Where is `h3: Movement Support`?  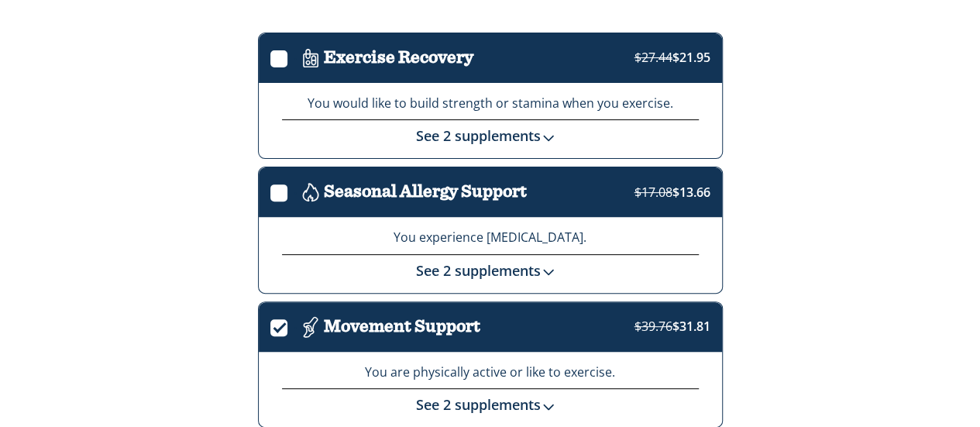 h3: Movement Support is located at coordinates (402, 326).